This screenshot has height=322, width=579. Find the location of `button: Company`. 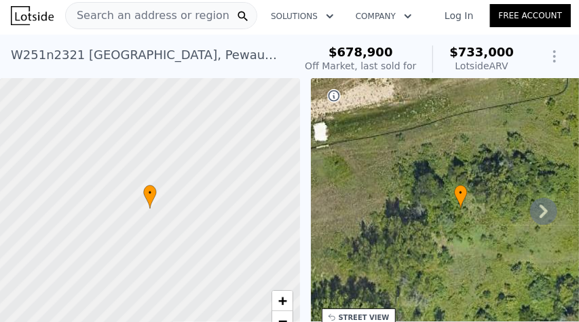

button: Company is located at coordinates (383, 16).